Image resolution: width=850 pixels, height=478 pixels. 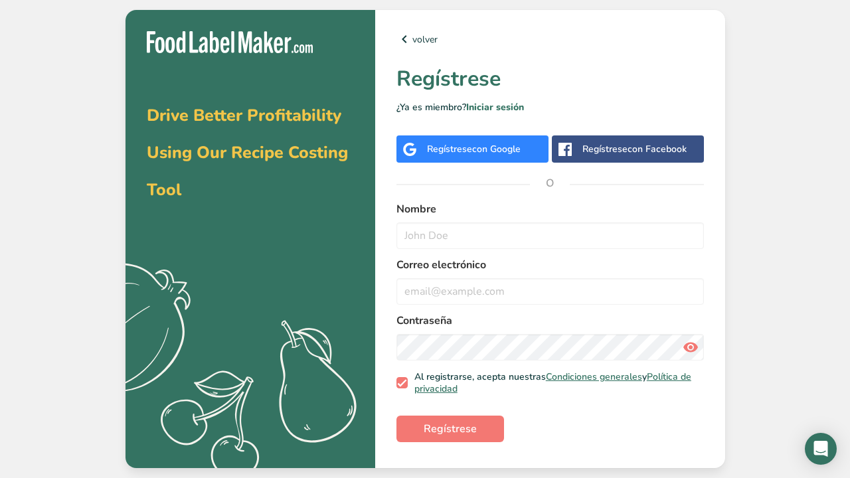 I want to click on input: email@example.com, so click(x=550, y=292).